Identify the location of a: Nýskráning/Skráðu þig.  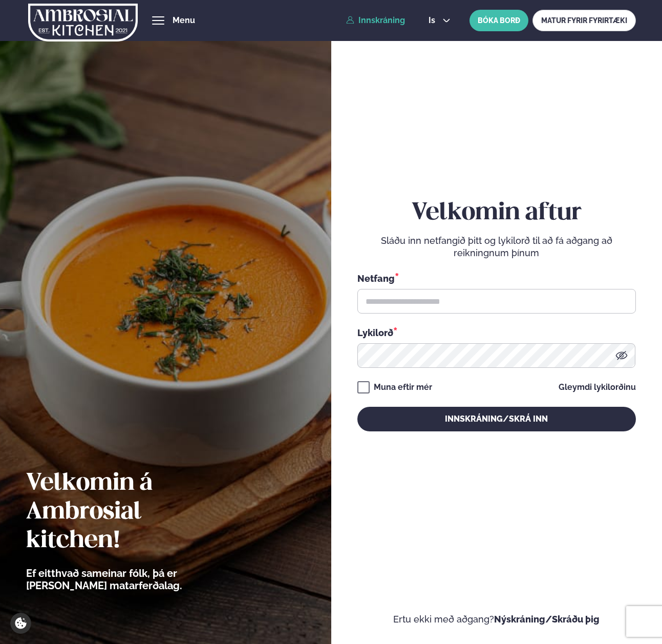
(547, 619).